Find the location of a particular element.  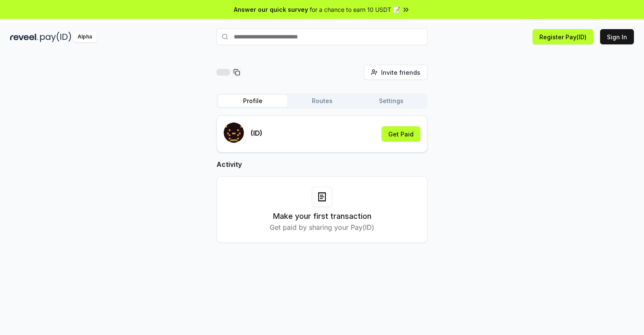

span: for a chance to earn 10 USDT 📝 is located at coordinates (355, 10).